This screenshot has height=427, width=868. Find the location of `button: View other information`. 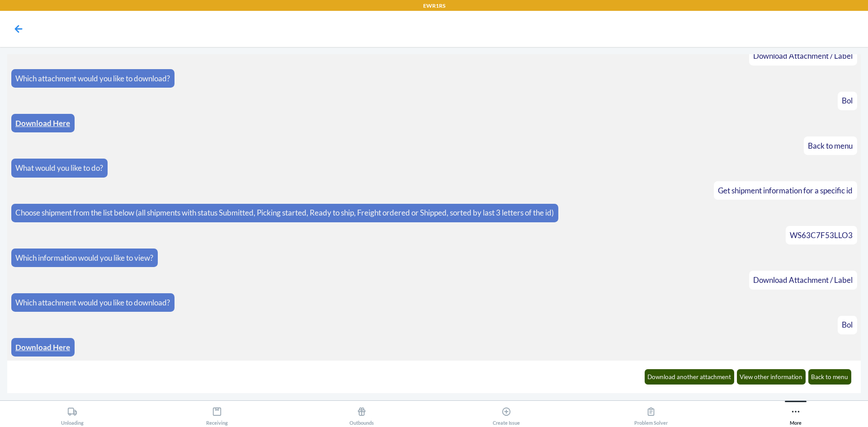

button: View other information is located at coordinates (771, 377).